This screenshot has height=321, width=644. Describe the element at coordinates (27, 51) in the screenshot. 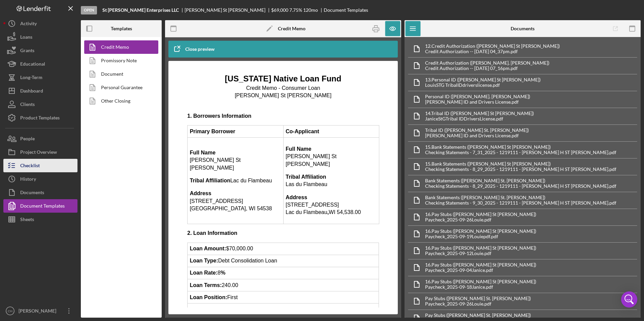

I see `div: Grants` at that location.